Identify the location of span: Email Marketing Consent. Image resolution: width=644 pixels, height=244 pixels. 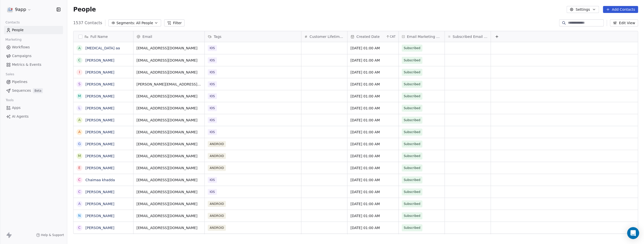
(424, 37).